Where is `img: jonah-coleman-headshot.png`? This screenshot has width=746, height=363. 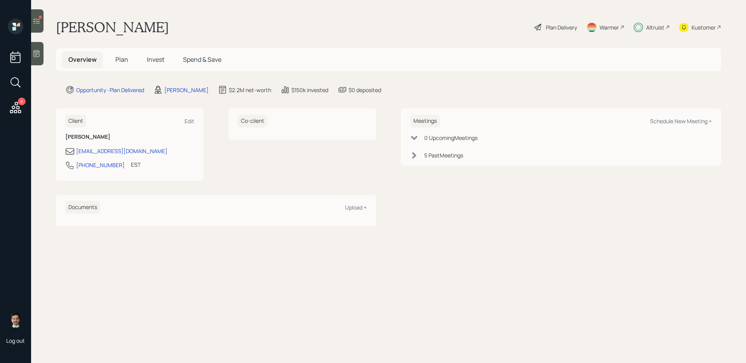
img: jonah-coleman-headshot.png is located at coordinates (16, 320).